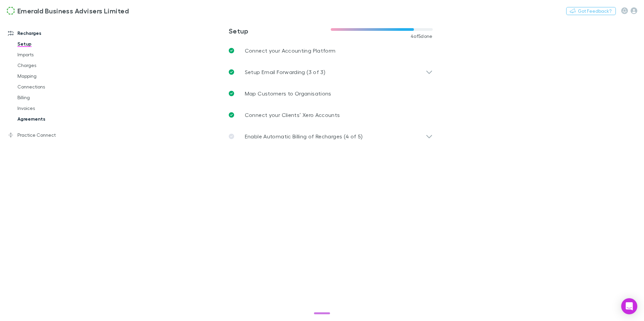 Image resolution: width=644 pixels, height=321 pixels. Describe the element at coordinates (331, 72) in the screenshot. I see `div: Setup Email Forwarding (3 of 3)` at that location.